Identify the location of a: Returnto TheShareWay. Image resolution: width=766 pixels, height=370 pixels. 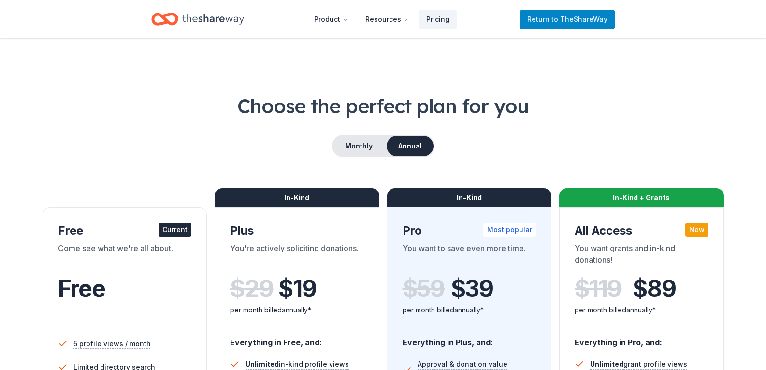
(568, 19).